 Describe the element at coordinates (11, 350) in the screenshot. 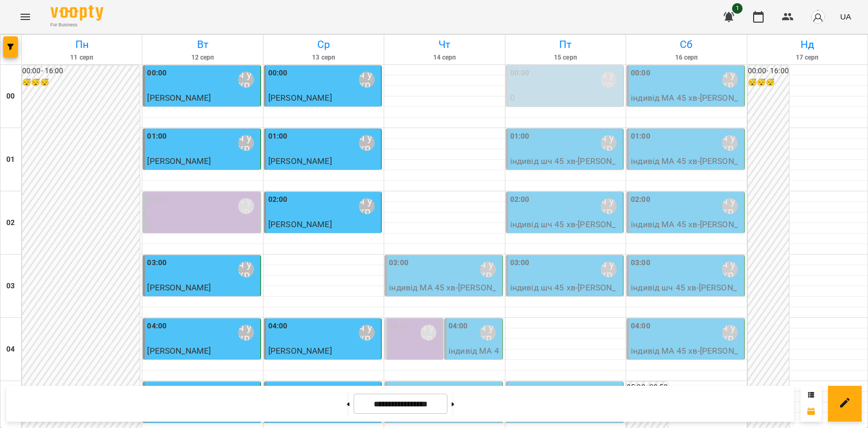

I see `h6: 04` at that location.